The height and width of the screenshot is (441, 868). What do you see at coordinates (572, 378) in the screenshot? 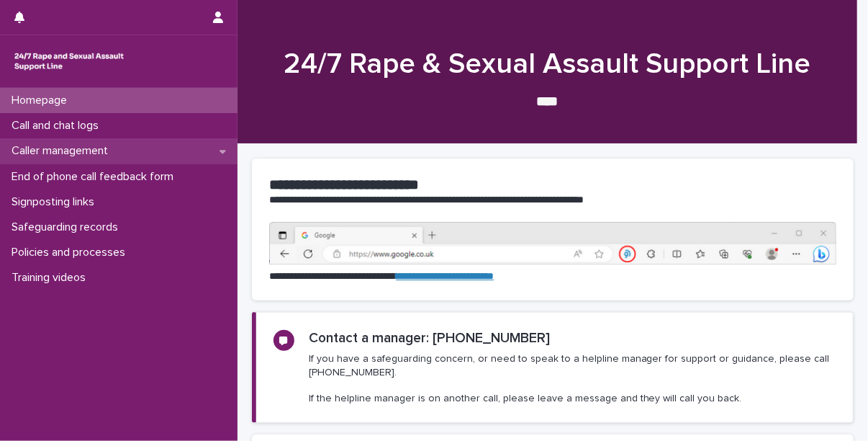
I see `p: If you have a safeguarding concern, or need to speak to a helpline manager for support or guidanc...` at bounding box center [572, 378].